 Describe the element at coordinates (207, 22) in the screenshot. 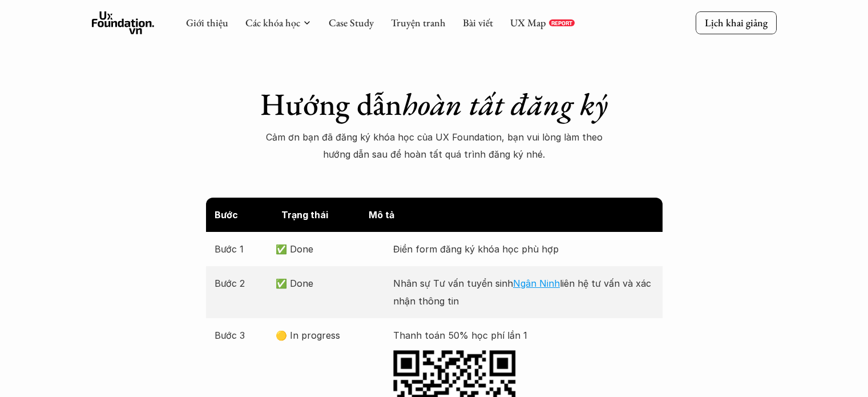

I see `a: Giới thiệu` at that location.